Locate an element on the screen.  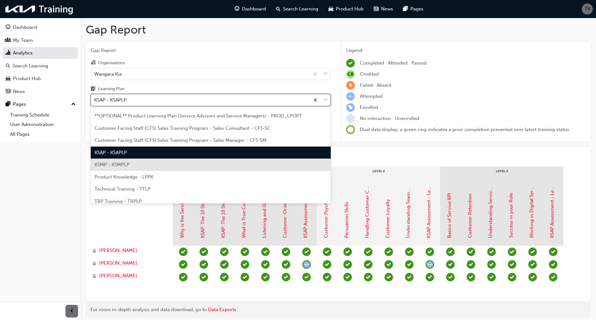
div: My Team is located at coordinates (23, 40).